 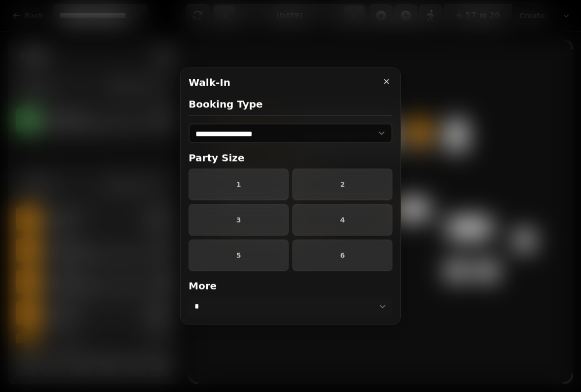 I want to click on button: 6, so click(x=342, y=256).